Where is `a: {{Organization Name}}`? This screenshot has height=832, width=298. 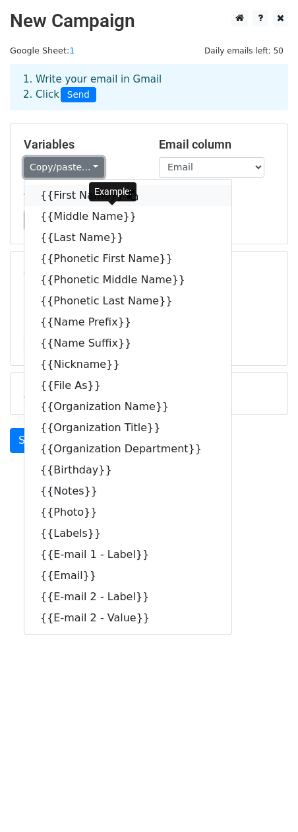
a: {{Organization Name}} is located at coordinates (128, 407).